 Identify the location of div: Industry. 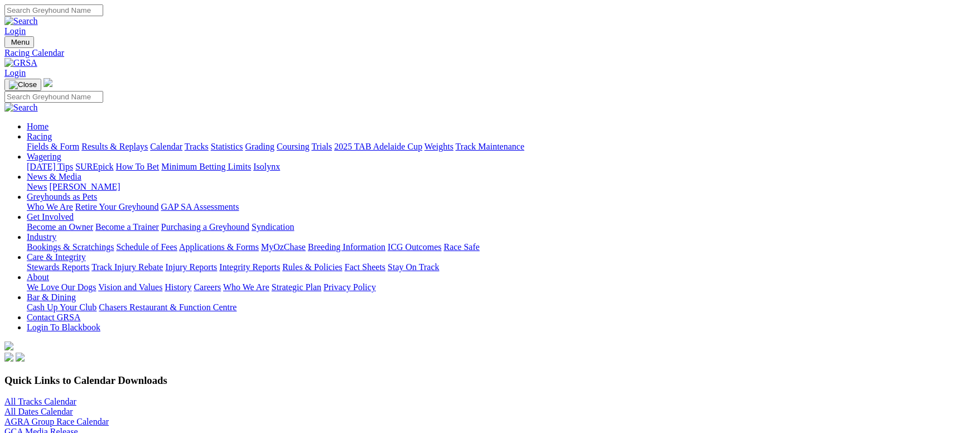
(501, 247).